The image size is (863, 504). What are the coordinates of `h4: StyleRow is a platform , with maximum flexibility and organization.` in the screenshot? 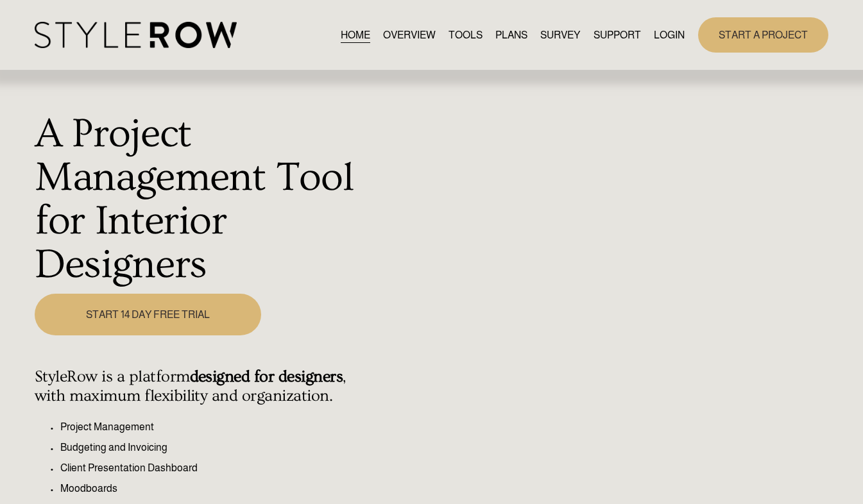 It's located at (198, 387).